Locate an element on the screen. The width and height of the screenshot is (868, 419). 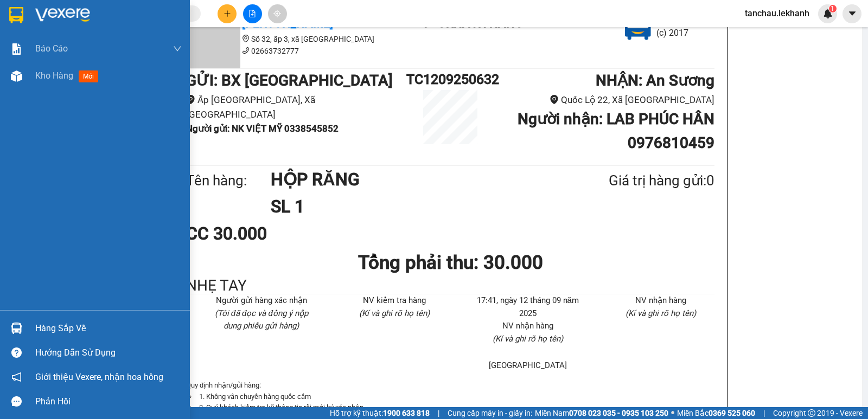
span: question-circle is located at coordinates (16, 352).